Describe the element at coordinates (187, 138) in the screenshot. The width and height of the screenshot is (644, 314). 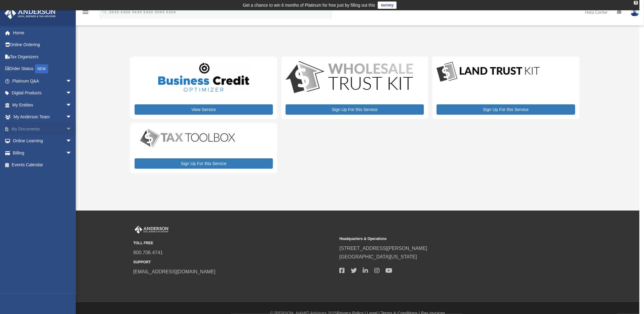
I see `img: taxtoolbox_new-1.webp` at that location.